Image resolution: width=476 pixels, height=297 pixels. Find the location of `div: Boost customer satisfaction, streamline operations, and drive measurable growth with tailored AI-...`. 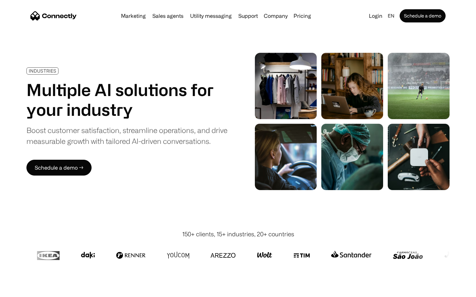

div: Boost customer satisfaction, streamline operations, and drive measurable growth with tailored AI-... is located at coordinates (127, 136).